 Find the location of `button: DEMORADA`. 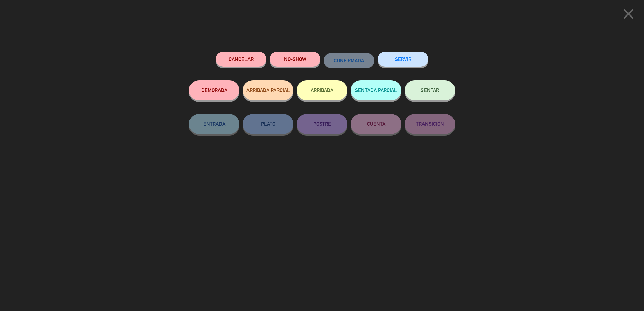

button: DEMORADA is located at coordinates (214, 90).